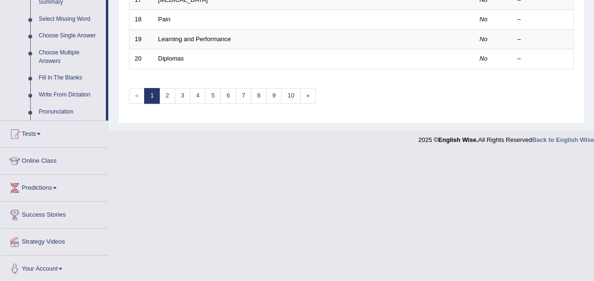  What do you see at coordinates (141, 59) in the screenshot?
I see `td: 20` at bounding box center [141, 59].